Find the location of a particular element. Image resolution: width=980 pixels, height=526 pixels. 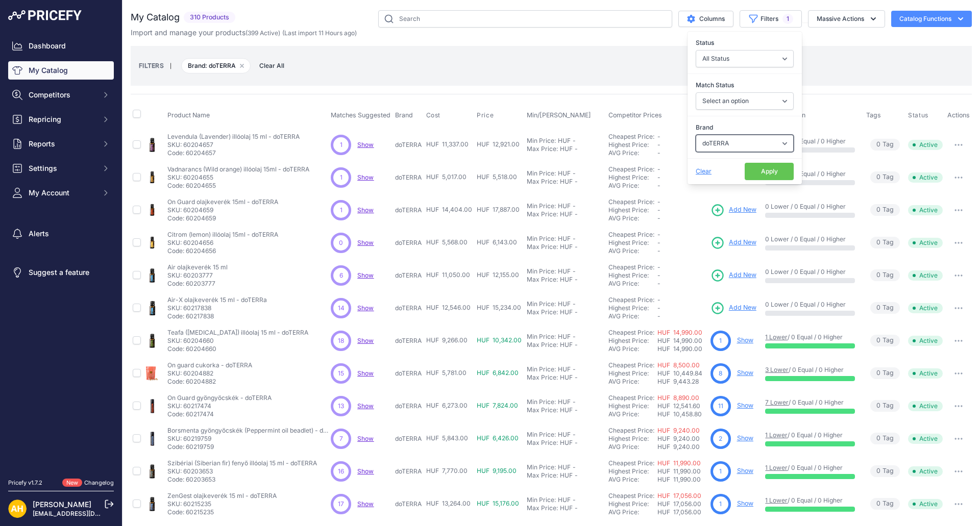

button: Massive Actions is located at coordinates (846, 19).